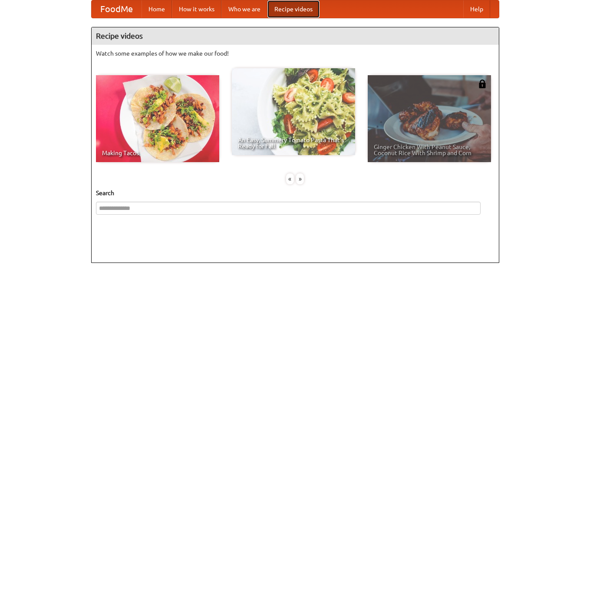  What do you see at coordinates (294, 9) in the screenshot?
I see `a: Recipe videos` at bounding box center [294, 9].